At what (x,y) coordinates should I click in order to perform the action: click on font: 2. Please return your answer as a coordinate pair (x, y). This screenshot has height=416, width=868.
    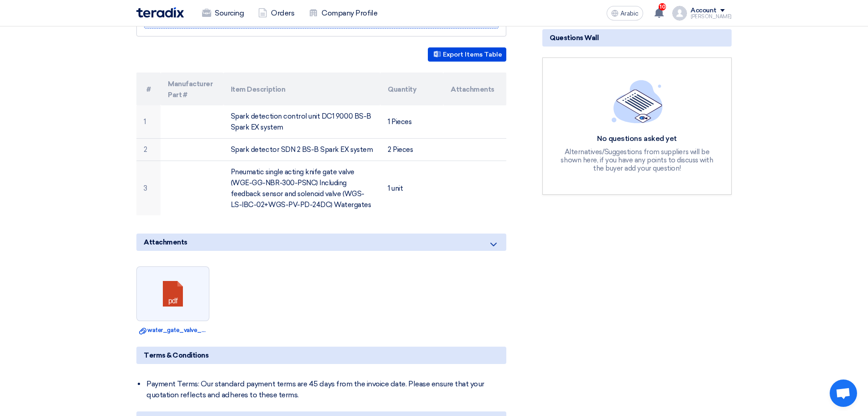
    Looking at the image, I should click on (145, 150).